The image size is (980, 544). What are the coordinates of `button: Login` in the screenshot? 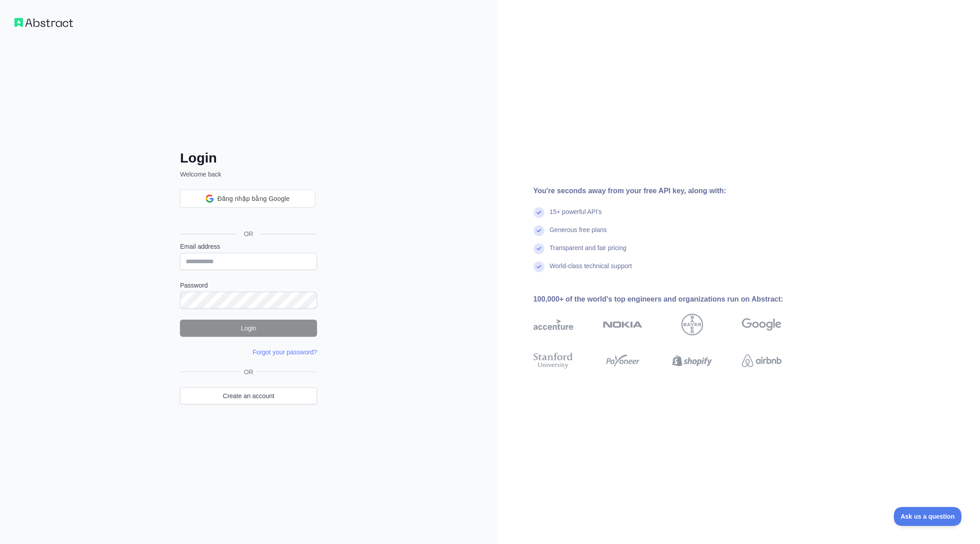 It's located at (249, 328).